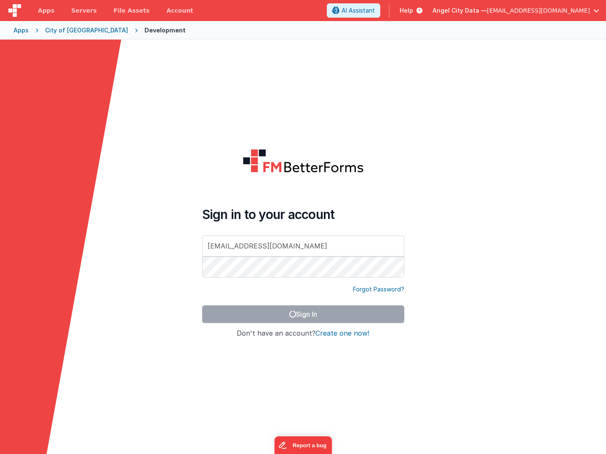 This screenshot has width=606, height=454. What do you see at coordinates (303, 214) in the screenshot?
I see `h4: Sign in to your account` at bounding box center [303, 214].